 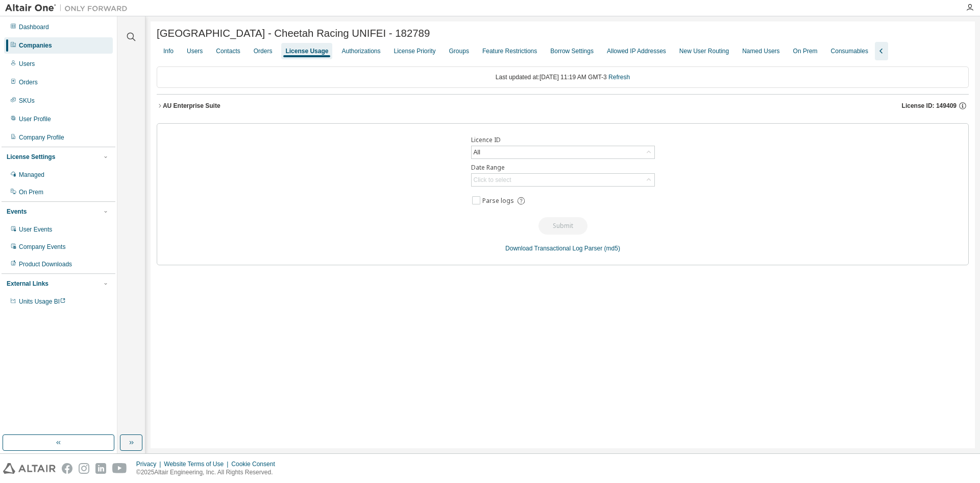 What do you see at coordinates (16, 212) in the screenshot?
I see `div: Events` at bounding box center [16, 212].